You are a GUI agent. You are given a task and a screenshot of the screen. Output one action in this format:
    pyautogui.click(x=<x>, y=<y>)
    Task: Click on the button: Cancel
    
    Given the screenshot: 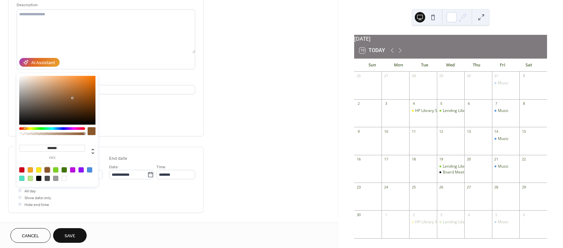 What is the action you would take?
    pyautogui.click(x=30, y=236)
    